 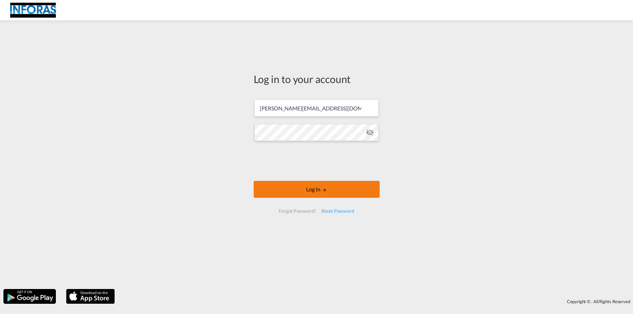 What do you see at coordinates (29, 297) in the screenshot?
I see `img: google.png` at bounding box center [29, 297].